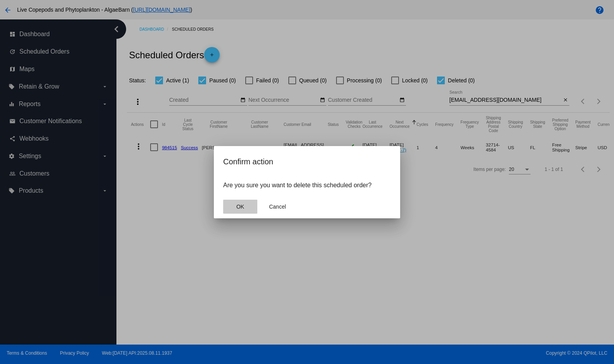 The width and height of the screenshot is (614, 364). Describe the element at coordinates (307, 161) in the screenshot. I see `h2: Confirm action` at that location.